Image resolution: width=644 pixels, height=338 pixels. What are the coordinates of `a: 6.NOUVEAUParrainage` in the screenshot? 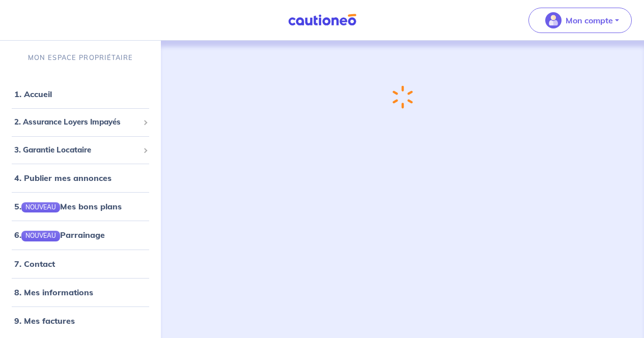 It's located at (60, 235).